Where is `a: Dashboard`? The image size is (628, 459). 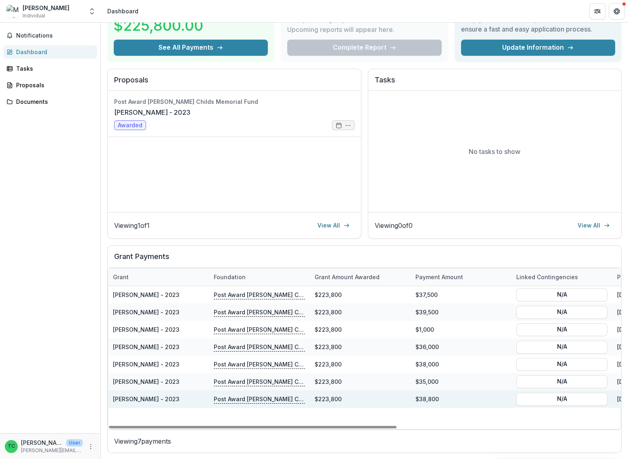 a: Dashboard is located at coordinates (50, 52).